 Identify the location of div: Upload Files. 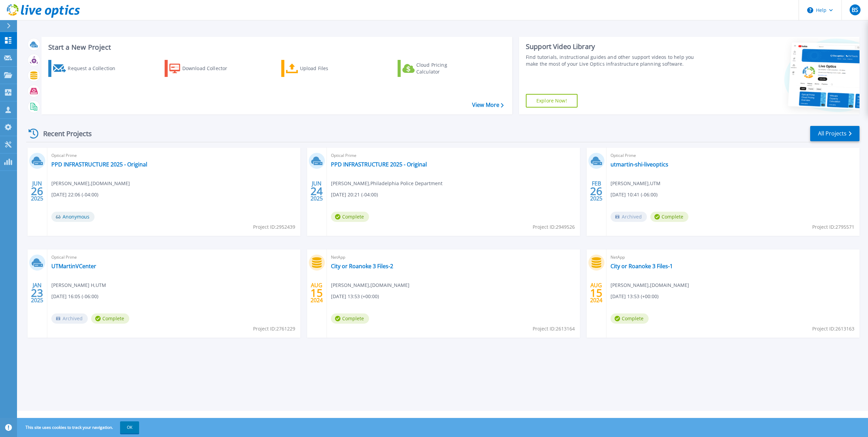
(327, 68).